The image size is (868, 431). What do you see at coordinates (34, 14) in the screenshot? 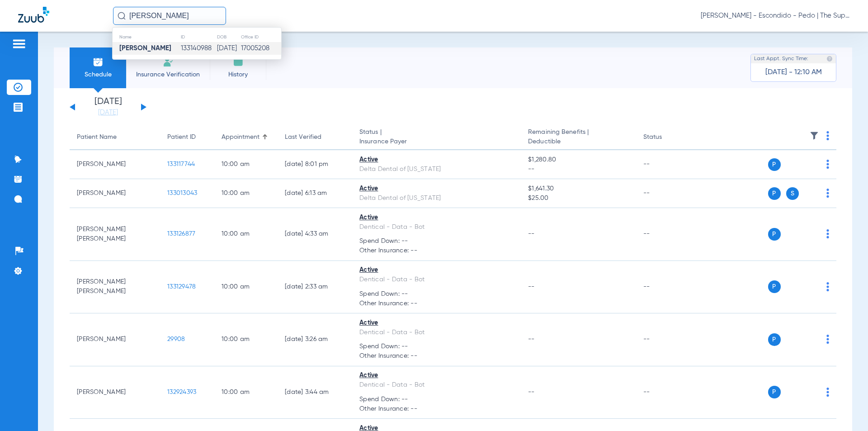
I see `img: Zuub Logo` at bounding box center [34, 14].